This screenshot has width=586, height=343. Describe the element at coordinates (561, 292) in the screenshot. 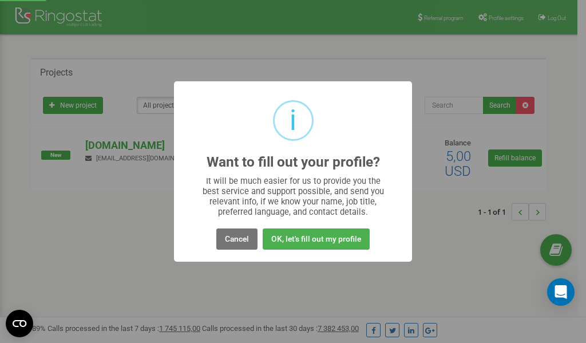

I see `div: Open Intercom Messenger` at that location.